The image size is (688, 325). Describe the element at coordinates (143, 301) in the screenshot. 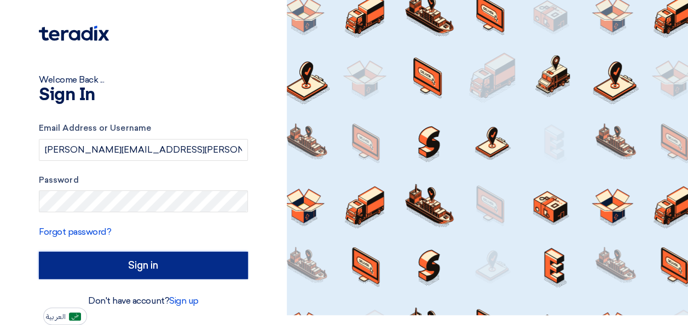

I see `div: Don't have account?` at that location.